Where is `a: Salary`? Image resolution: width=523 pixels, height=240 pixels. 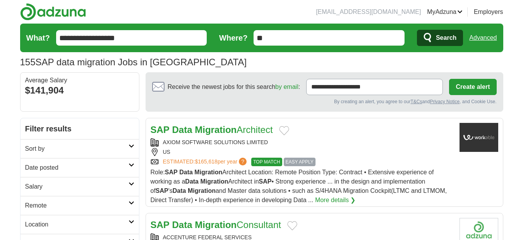 a: Salary is located at coordinates (80, 186).